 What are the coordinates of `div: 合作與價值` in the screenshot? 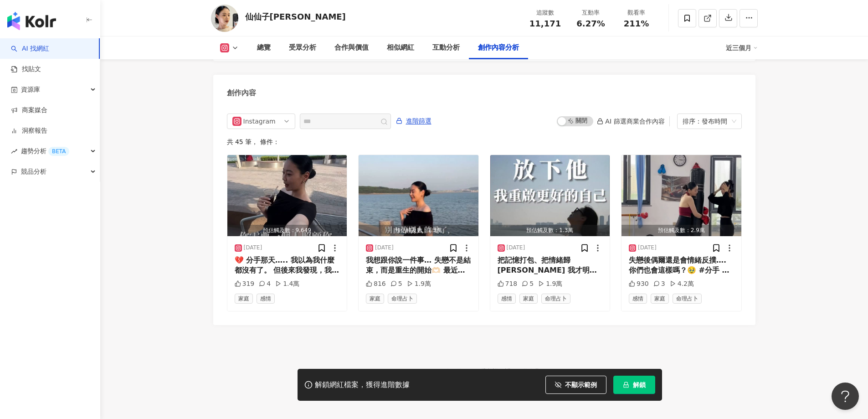 It's located at (351, 48).